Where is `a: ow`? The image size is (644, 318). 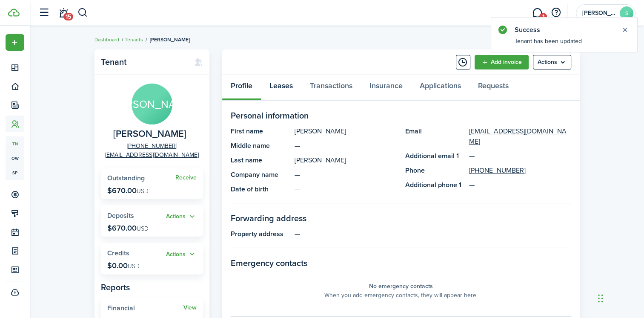 a: ow is located at coordinates (15, 158).